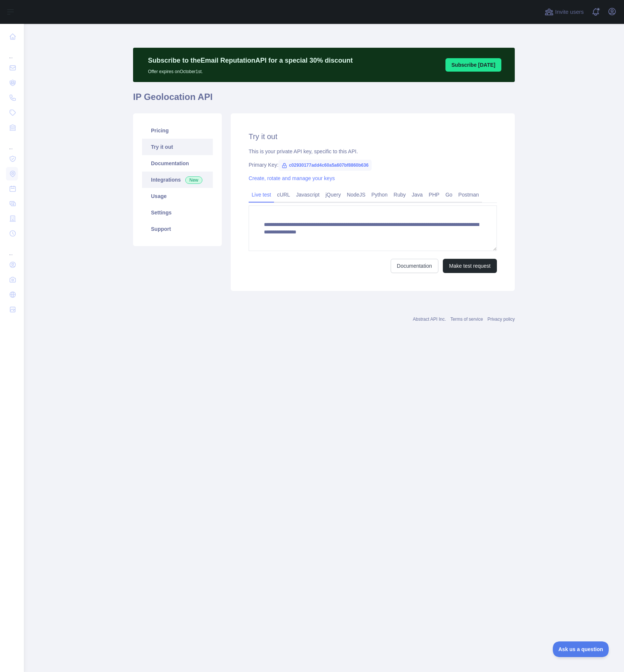 The width and height of the screenshot is (624, 672). I want to click on a: Abstract API Inc., so click(429, 319).